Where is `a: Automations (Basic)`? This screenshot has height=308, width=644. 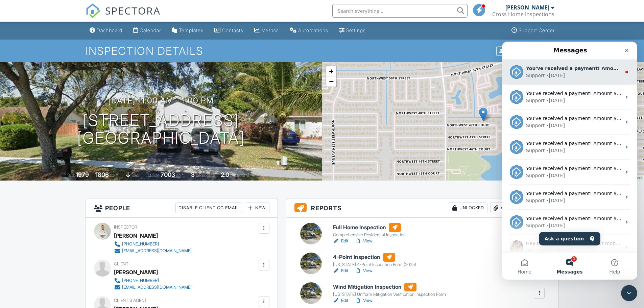 a: Automations (Basic) is located at coordinates (309, 31).